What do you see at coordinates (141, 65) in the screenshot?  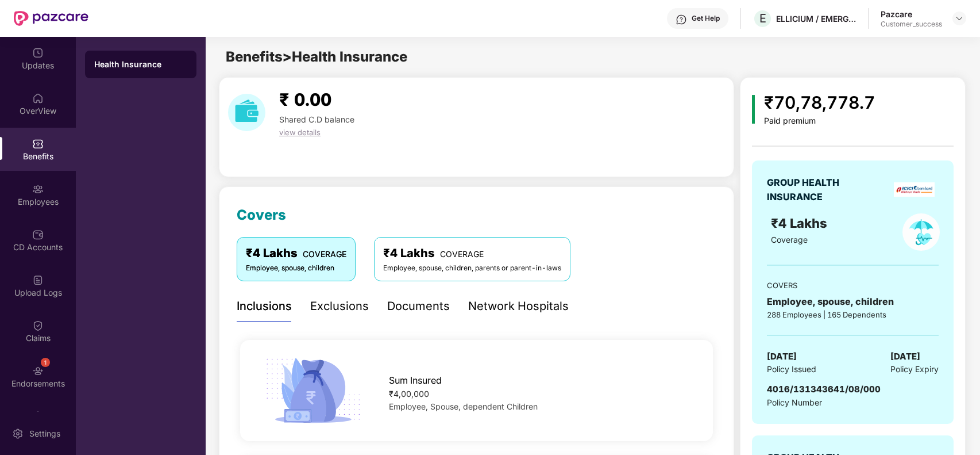 I see `div: Health Insurance` at bounding box center [141, 65].